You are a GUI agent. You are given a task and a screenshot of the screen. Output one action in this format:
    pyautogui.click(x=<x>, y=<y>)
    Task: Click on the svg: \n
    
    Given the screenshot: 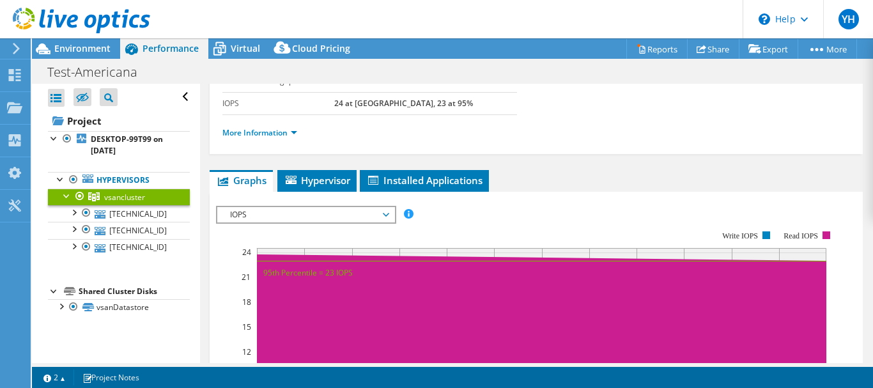 What is the action you would take?
    pyautogui.click(x=764, y=19)
    